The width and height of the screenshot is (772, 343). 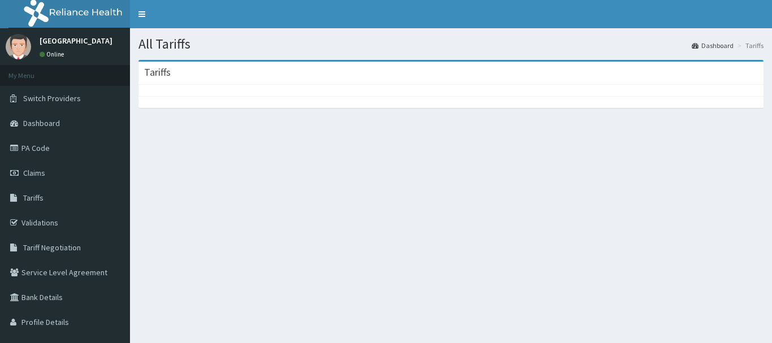 I want to click on span: Switch Providers, so click(x=52, y=98).